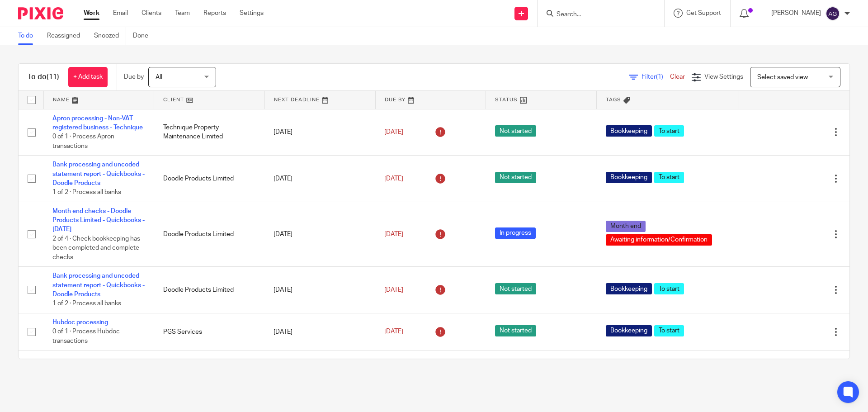 The height and width of the screenshot is (412, 868). I want to click on a: Hubdoc processing, so click(80, 322).